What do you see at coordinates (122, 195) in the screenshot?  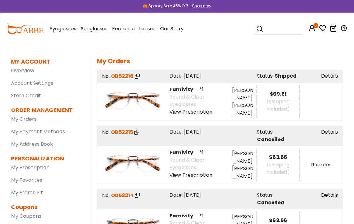 I see `span: OD52214` at bounding box center [122, 195].